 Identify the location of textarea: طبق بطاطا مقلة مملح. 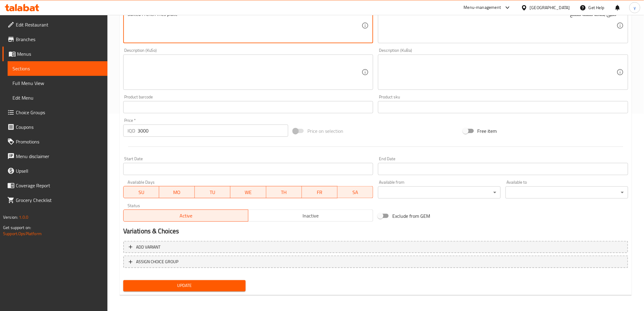
(499, 25).